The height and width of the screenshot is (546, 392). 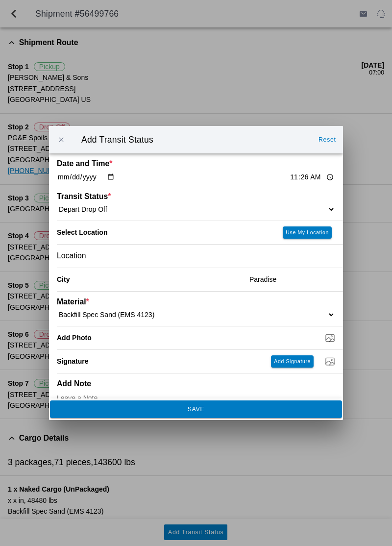 What do you see at coordinates (161, 302) in the screenshot?
I see `ion-label: Material` at bounding box center [161, 302].